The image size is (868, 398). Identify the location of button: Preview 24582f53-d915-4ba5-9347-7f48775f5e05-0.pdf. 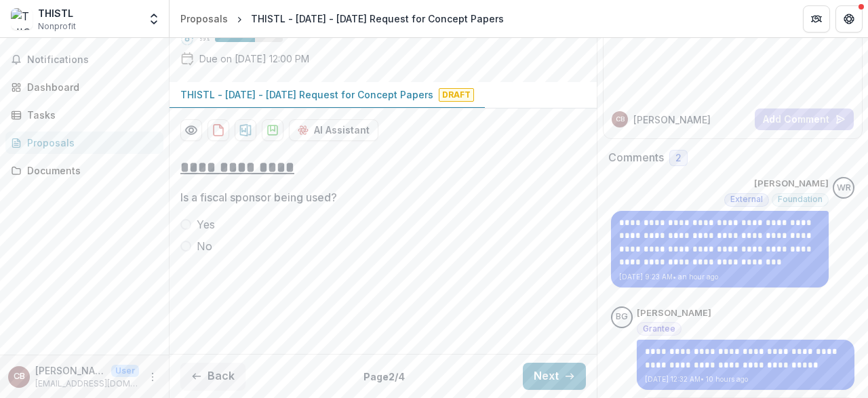
(191, 130).